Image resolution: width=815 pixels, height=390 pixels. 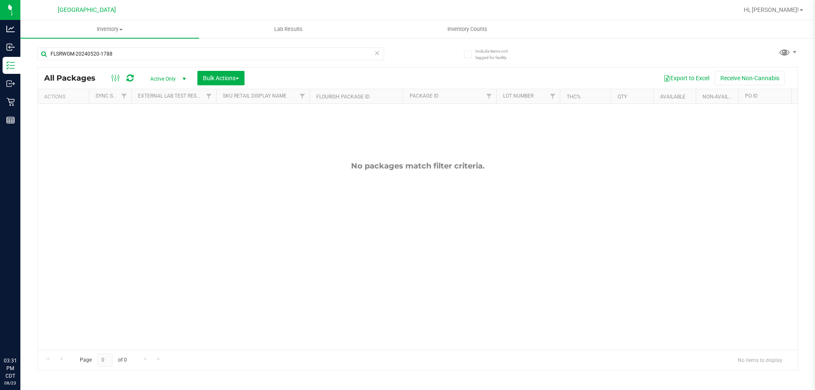 I want to click on p: 03:31 PM CDT, so click(x=10, y=368).